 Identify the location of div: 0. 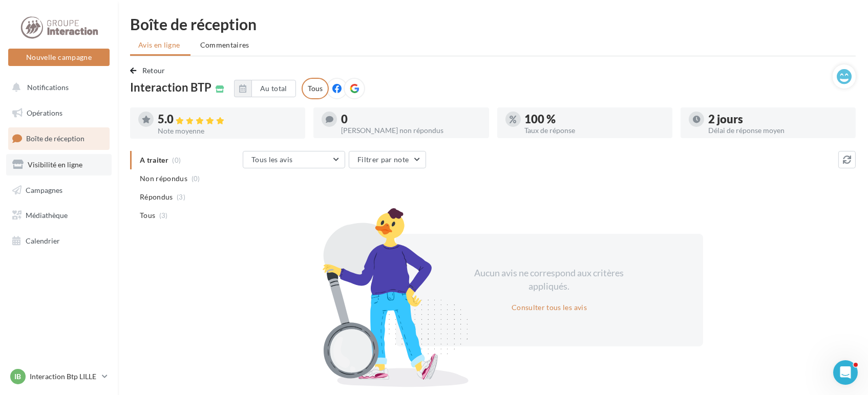
(411, 119).